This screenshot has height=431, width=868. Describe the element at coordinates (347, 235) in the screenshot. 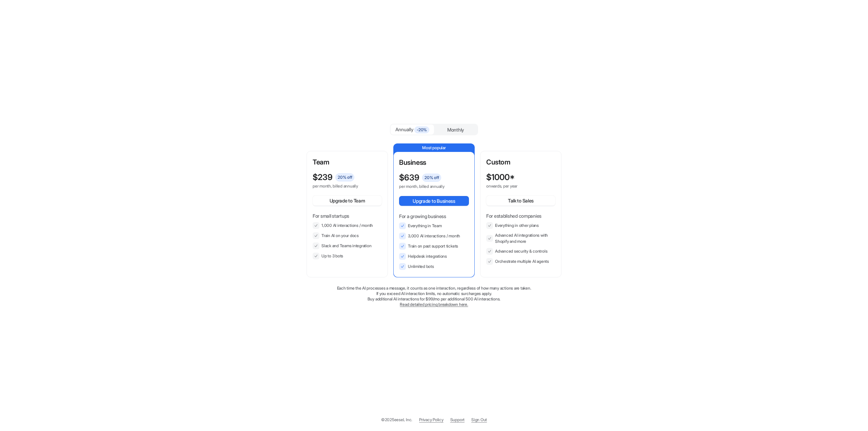

I see `li: Train AI on your docs` at that location.